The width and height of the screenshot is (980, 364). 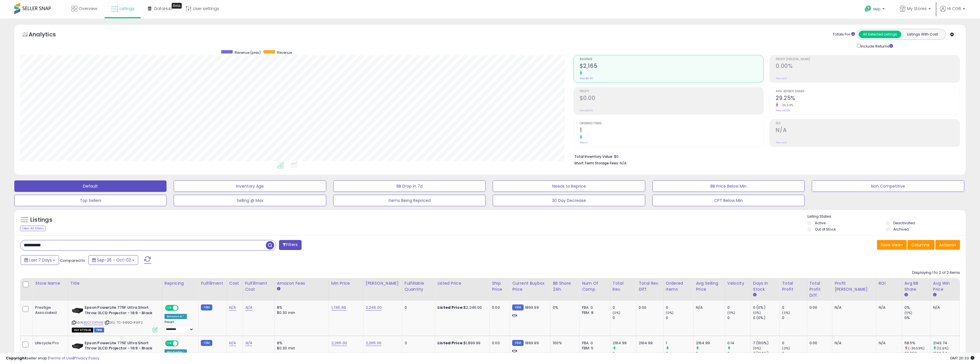 What do you see at coordinates (565, 286) in the screenshot?
I see `div: BB Share 24h.` at bounding box center [565, 286].